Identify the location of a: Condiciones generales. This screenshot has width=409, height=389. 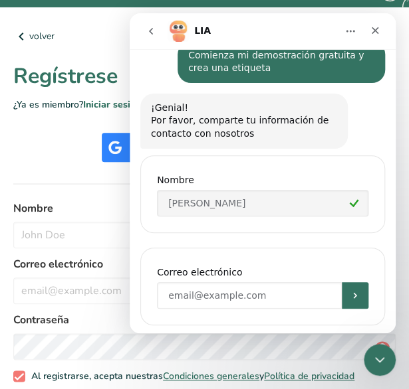
(211, 376).